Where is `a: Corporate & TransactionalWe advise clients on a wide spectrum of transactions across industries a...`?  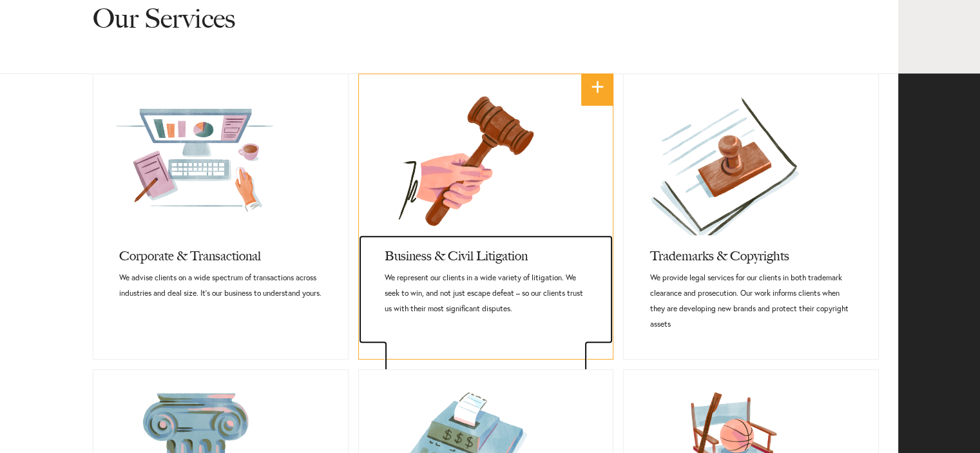
a: Corporate & TransactionalWe advise clients on a wide spectrum of transactions across industries a... is located at coordinates (220, 282).